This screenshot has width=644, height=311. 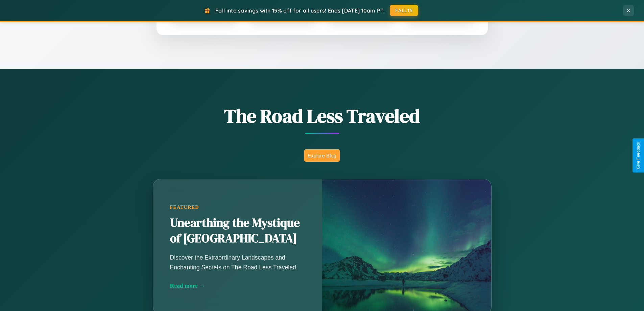 What do you see at coordinates (237, 262) in the screenshot?
I see `p: Discover the Extraordinary Landscapes and Enchanting Secrets on The Road Less Traveled.` at bounding box center [237, 262].